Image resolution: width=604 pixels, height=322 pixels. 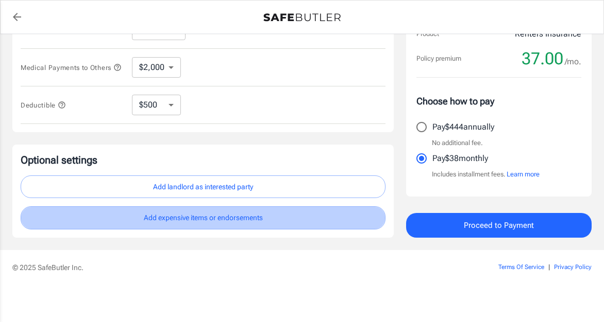 I want to click on span: Medical Payments to Others, so click(x=71, y=67).